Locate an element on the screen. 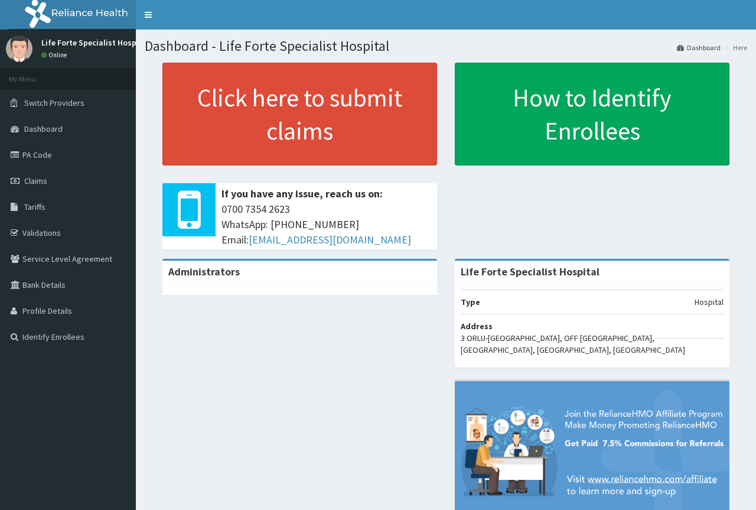 The image size is (756, 510). a: Click here to submit claims is located at coordinates (300, 114).